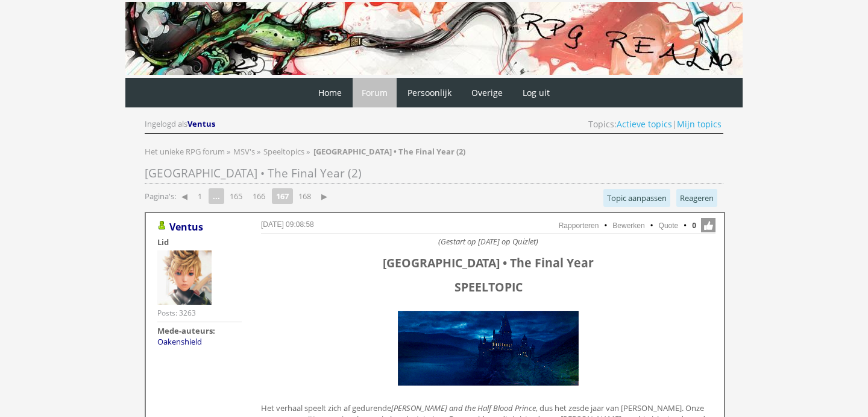 The image size is (868, 417). I want to click on a: Persoonlijk, so click(429, 93).